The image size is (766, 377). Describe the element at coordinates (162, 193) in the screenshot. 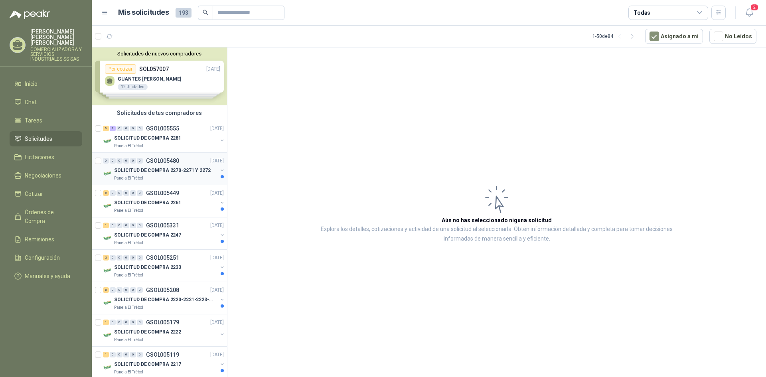

I see `p: GSOL005449` at that location.